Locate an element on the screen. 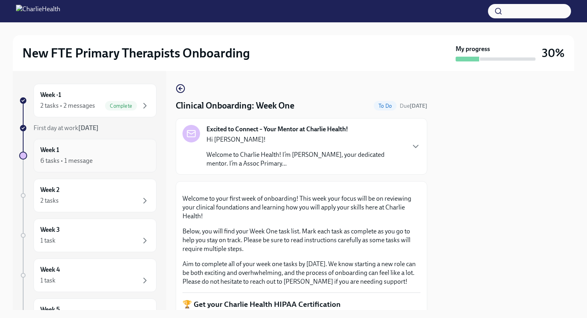 This screenshot has height=318, width=587. a: Week 16 tasks • 1 message is located at coordinates (88, 156).